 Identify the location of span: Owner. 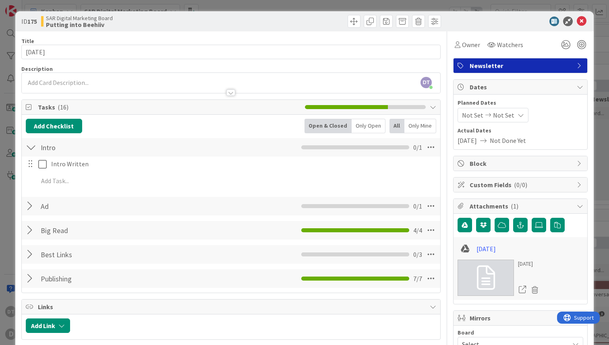
(471, 45).